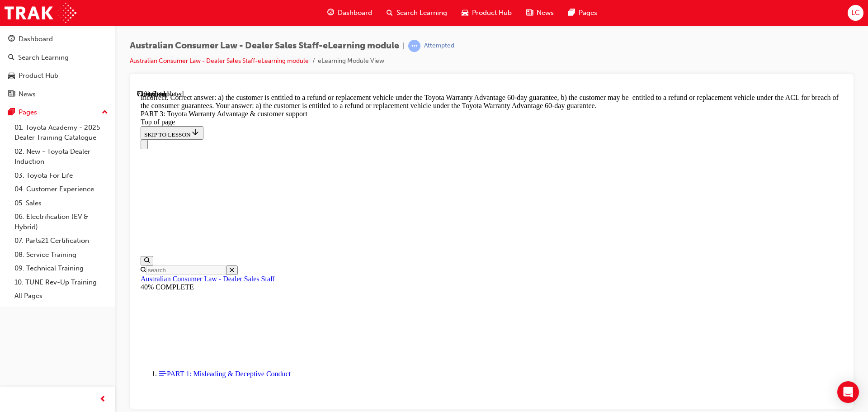  I want to click on a: 02. New - Toyota Dealer Induction, so click(61, 157).